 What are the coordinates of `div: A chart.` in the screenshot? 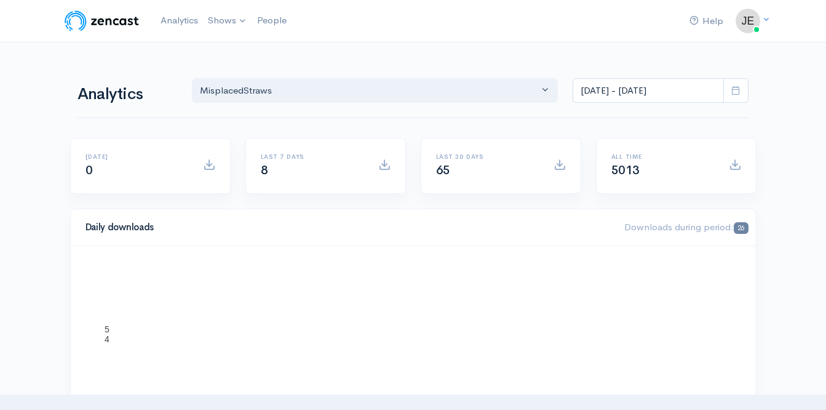 It's located at (413, 322).